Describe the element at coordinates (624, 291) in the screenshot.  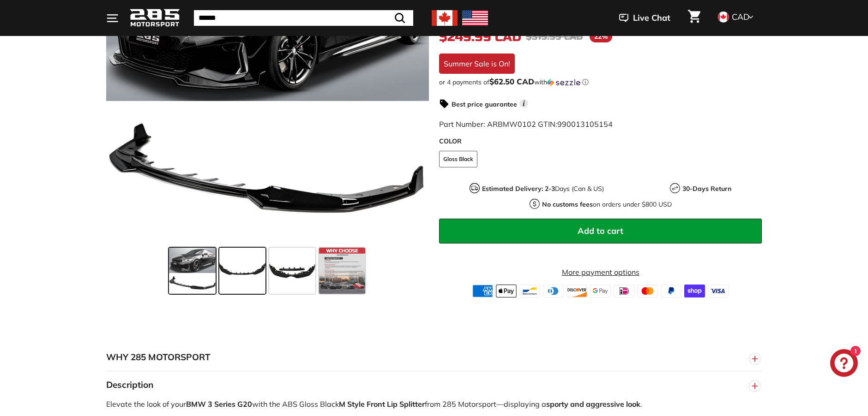
I see `img: ideal` at that location.